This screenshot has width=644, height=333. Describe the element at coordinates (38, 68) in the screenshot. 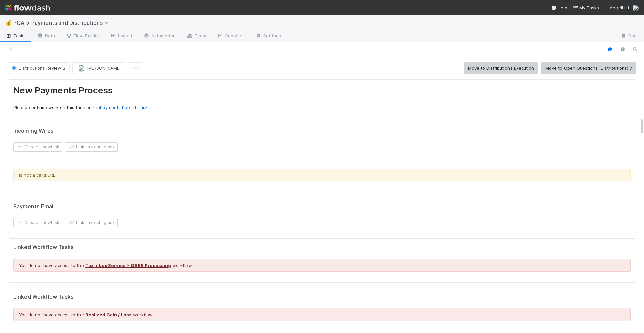

I see `span: Distributions Review B` at that location.